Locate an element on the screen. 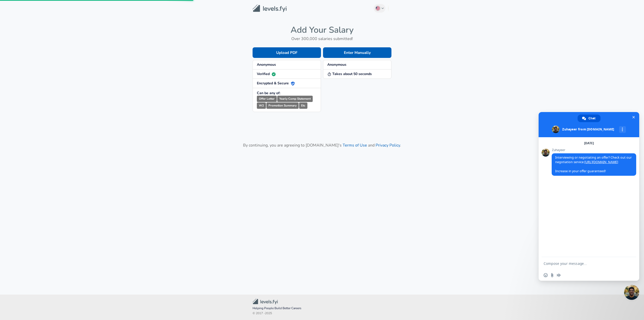 Image resolution: width=644 pixels, height=320 pixels. span: Interviewing or negotiating an offer? Check out our negotiation service: Increase in your offer g... is located at coordinates (593, 164).